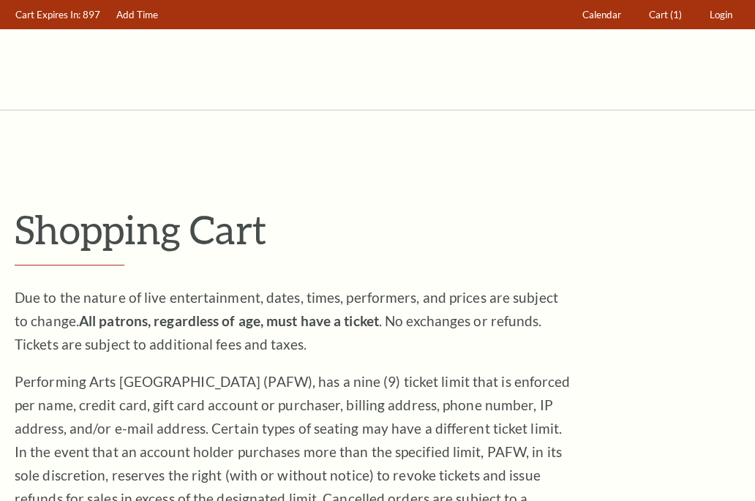 The height and width of the screenshot is (501, 755). What do you see at coordinates (286, 321) in the screenshot?
I see `span: Due to the nature of live entertainment, dates, times, performers, and prices are subject to chan...` at bounding box center [286, 321].